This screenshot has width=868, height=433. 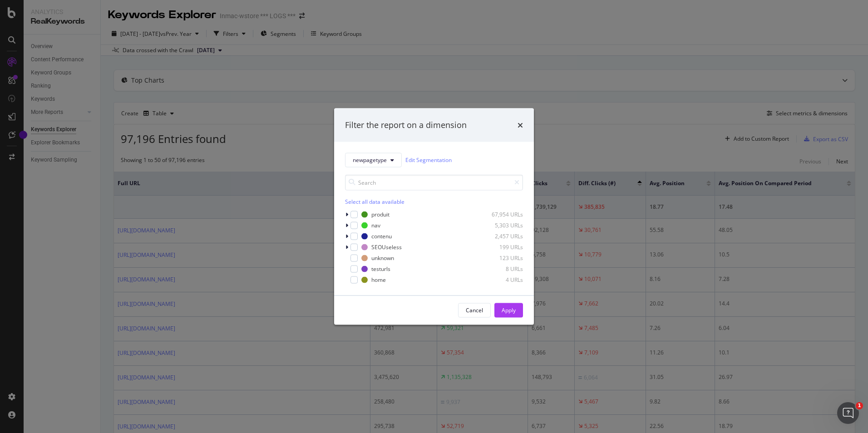 I want to click on span: newpagetype, so click(x=370, y=160).